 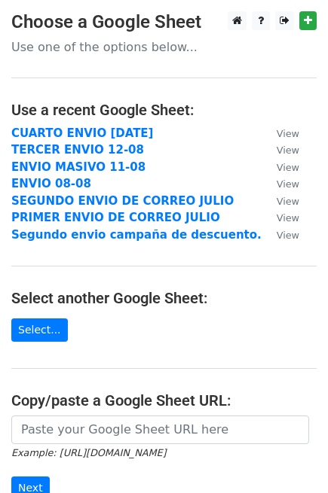 What do you see at coordinates (115, 218) in the screenshot?
I see `strong: PRIMER ENVIO DE CORREO JULIO` at bounding box center [115, 218].